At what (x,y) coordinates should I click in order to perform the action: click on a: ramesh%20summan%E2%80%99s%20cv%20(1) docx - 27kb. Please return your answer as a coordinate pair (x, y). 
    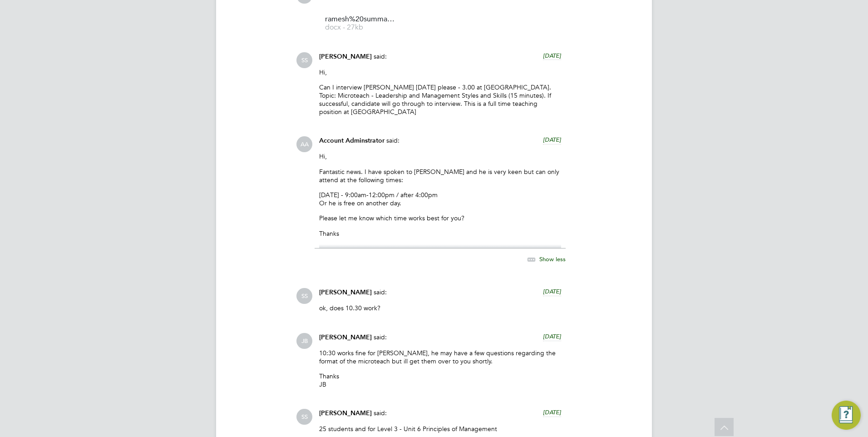
    Looking at the image, I should click on (361, 23).